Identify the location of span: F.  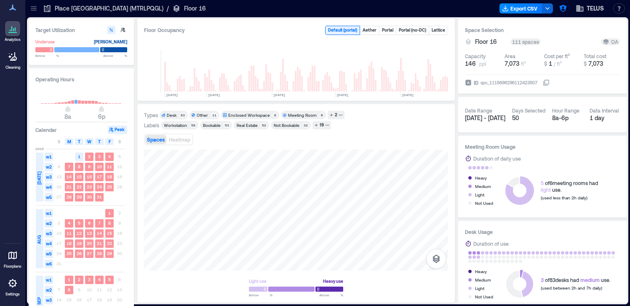
(110, 142).